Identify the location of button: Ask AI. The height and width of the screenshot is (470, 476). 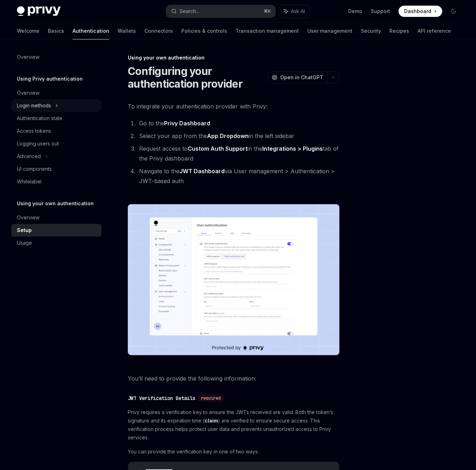
(294, 11).